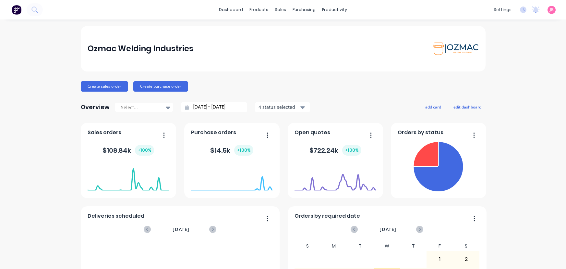 The width and height of the screenshot is (566, 269). Describe the element at coordinates (282, 107) in the screenshot. I see `button: 4 status selected` at that location.